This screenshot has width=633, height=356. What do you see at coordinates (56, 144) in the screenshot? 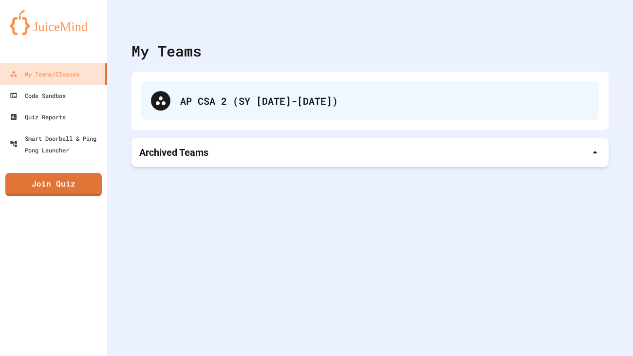
I see `div: Smart Doorbell & Ping Pong Launcher` at bounding box center [56, 144].